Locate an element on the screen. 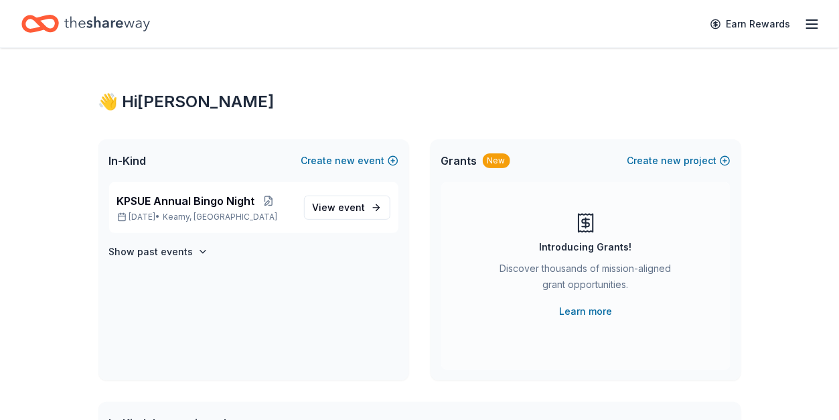 The height and width of the screenshot is (420, 839). div: Introducing Grants! is located at coordinates (586, 247).